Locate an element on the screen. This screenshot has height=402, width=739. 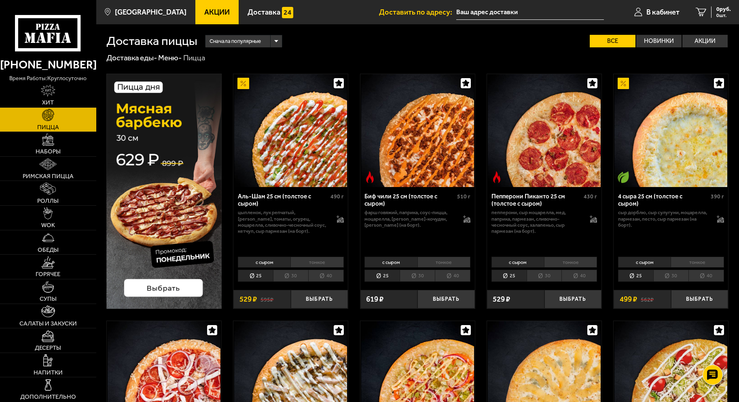
a: АкционныйАль-Шам 25 см (толстое с сыром) is located at coordinates (290, 130).